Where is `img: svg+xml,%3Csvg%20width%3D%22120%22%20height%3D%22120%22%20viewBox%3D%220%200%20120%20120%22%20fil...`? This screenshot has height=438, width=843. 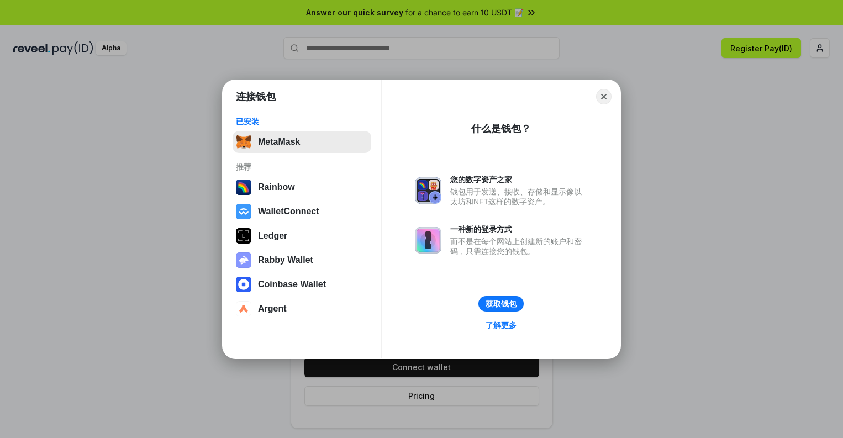
img: svg+xml,%3Csvg%20width%3D%22120%22%20height%3D%22120%22%20viewBox%3D%220%200%20120%20120%22%20fil... is located at coordinates (243, 187).